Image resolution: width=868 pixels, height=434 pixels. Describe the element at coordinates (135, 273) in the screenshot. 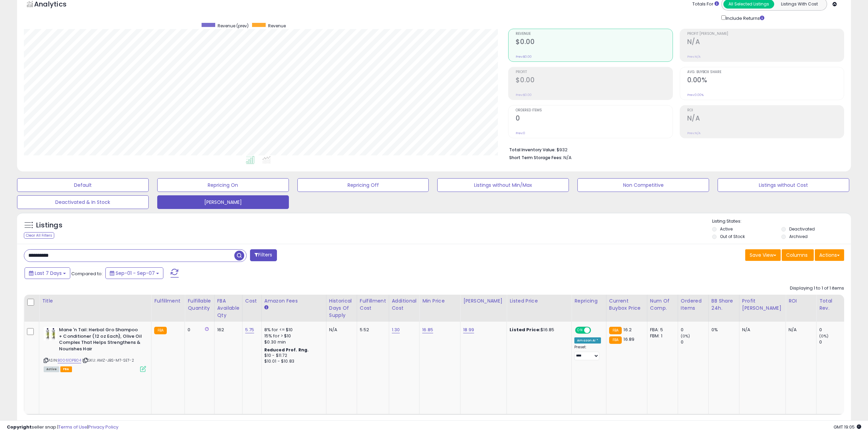

I see `button: Sep-01 - Sep-07` at that location.